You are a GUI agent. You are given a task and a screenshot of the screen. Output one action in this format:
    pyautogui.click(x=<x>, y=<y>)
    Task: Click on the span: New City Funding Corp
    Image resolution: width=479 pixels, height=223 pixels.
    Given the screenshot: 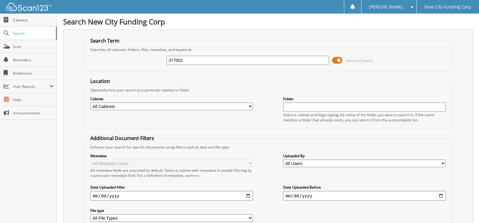 What is the action you would take?
    pyautogui.click(x=448, y=7)
    